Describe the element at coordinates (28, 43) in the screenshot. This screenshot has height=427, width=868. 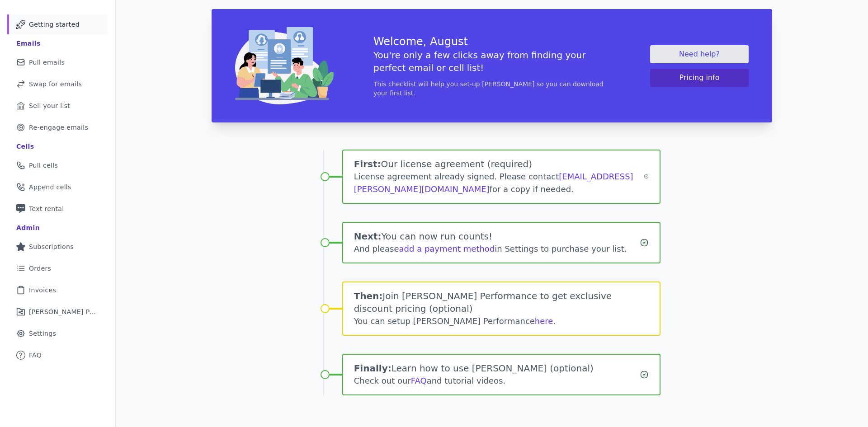
I see `div: Emails` at that location.